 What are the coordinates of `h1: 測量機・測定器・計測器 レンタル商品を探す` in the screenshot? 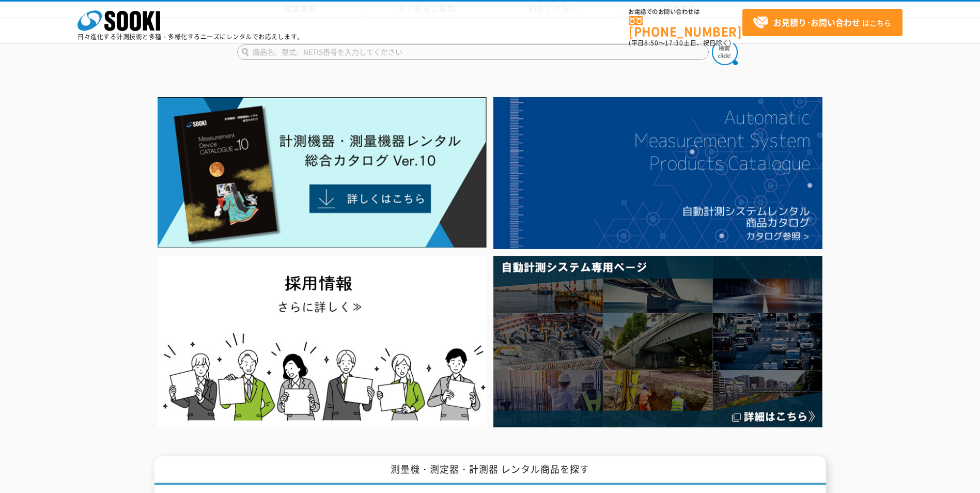 It's located at (490, 470).